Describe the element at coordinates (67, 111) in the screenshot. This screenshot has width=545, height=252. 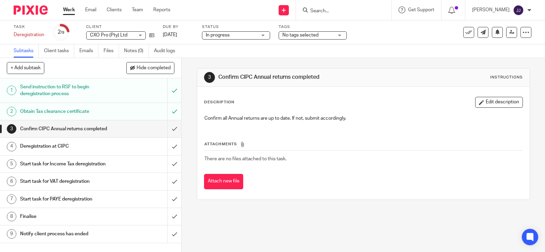
I see `h1: Obtain Tax clearance certificate` at that location.